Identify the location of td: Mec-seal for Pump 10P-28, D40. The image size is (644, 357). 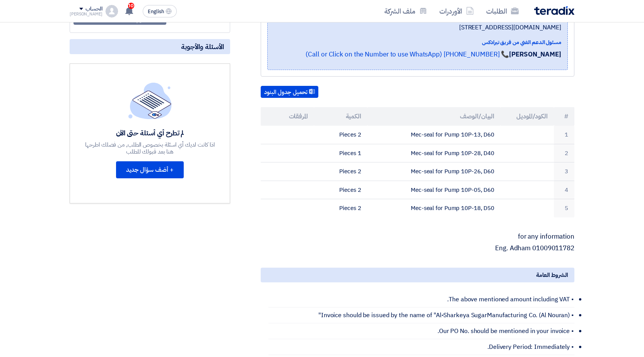
(434, 153).